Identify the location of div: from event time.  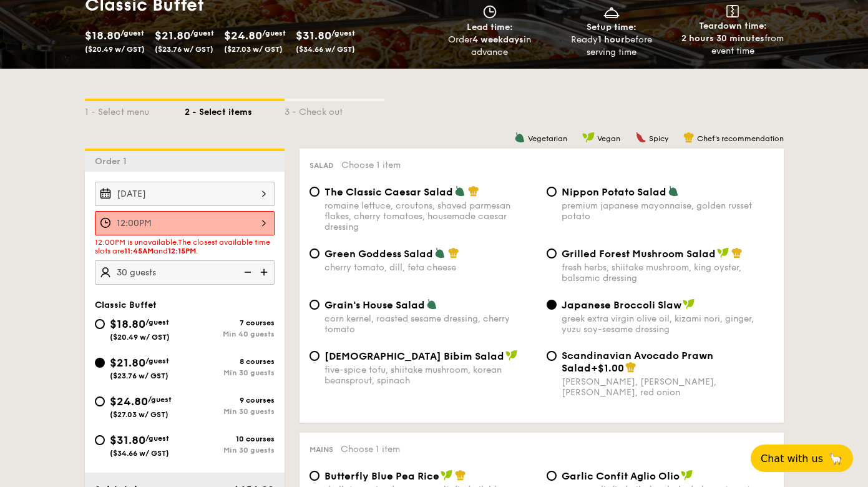
(733, 45).